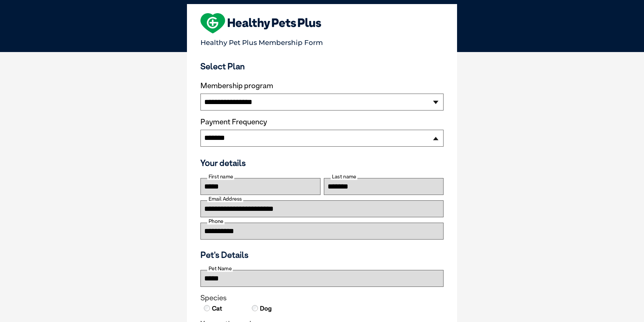 This screenshot has width=644, height=322. Describe the element at coordinates (225, 199) in the screenshot. I see `label: Email Address` at that location.